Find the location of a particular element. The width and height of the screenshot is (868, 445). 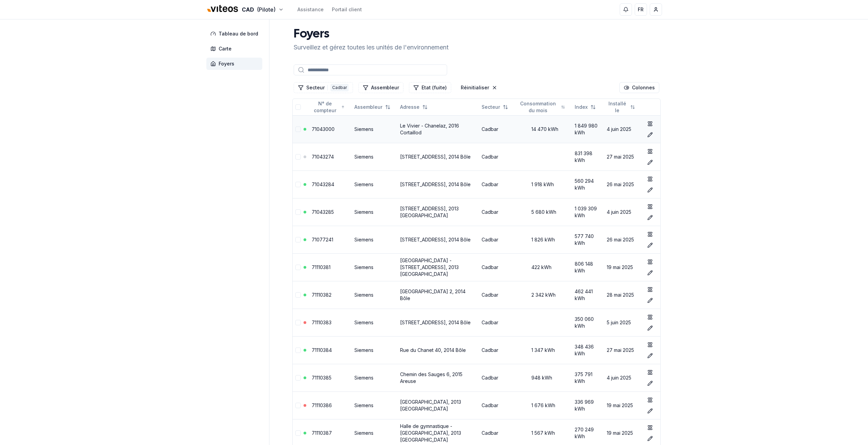

div: 577 740 kWh is located at coordinates (588, 239).